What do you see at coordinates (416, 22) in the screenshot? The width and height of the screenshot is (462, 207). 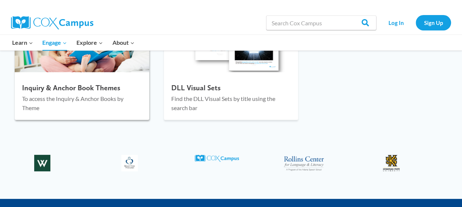 I see `nav: Secondary Navigation` at bounding box center [416, 22].